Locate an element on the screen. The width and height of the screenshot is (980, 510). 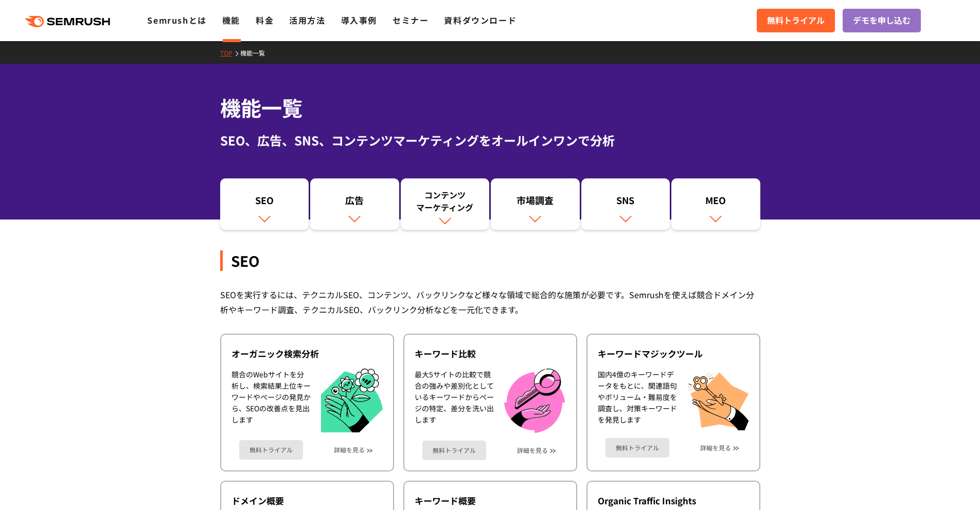
div: SEO、広告、SNS、コンテンツマーケティングをオールインワンで分析 is located at coordinates (490, 140).